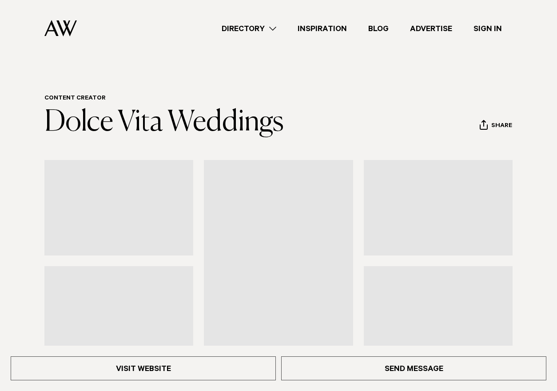 The image size is (557, 391). What do you see at coordinates (60, 28) in the screenshot?
I see `img: Auckland Weddings Logo` at bounding box center [60, 28].